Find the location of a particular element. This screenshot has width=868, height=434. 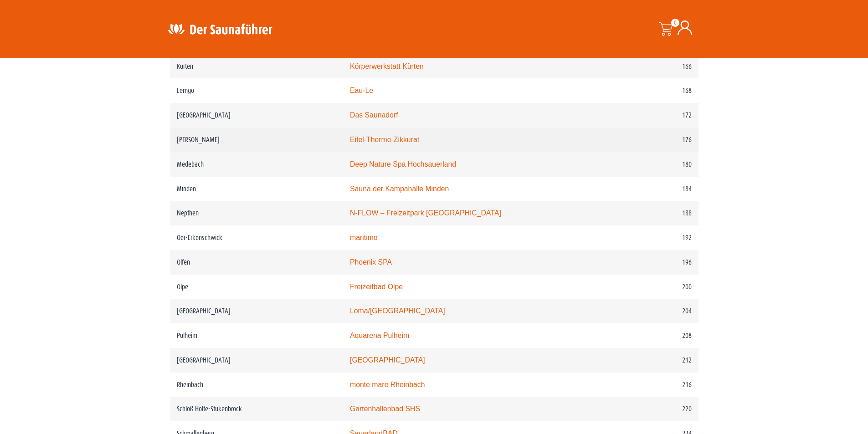

td: 176 is located at coordinates (651, 140).